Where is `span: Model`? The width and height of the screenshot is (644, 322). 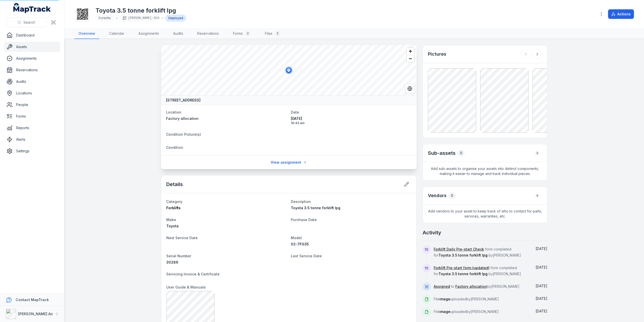 span: Model is located at coordinates (296, 237).